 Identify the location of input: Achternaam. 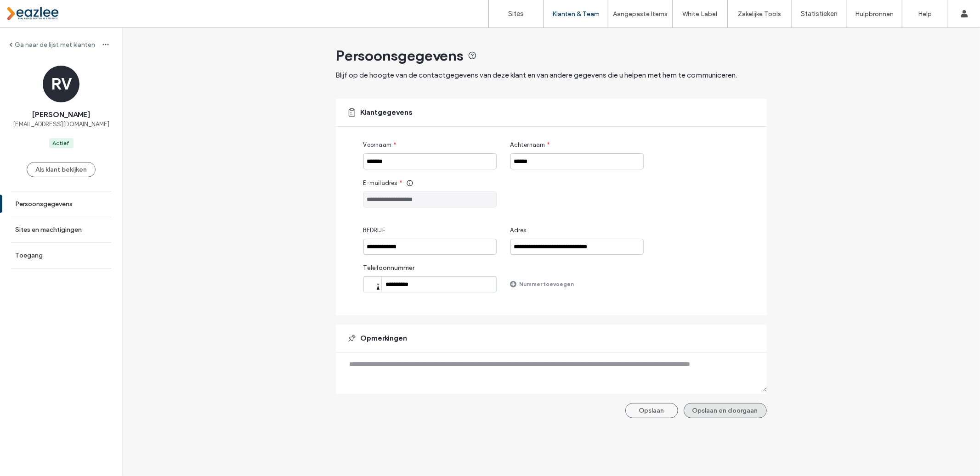
(577, 161).